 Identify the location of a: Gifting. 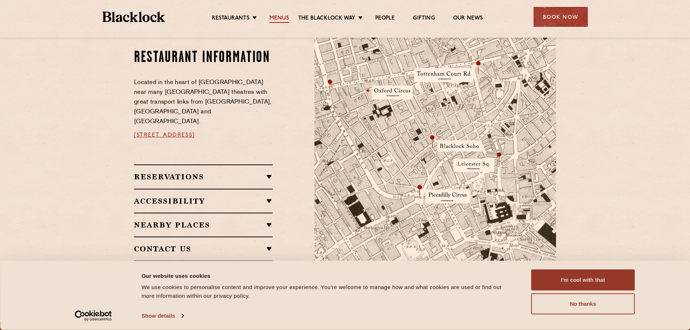
(424, 19).